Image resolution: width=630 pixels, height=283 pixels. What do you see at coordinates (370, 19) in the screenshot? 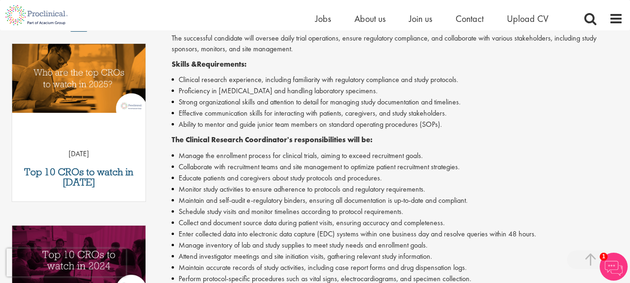
I see `a: About us` at bounding box center [370, 19].